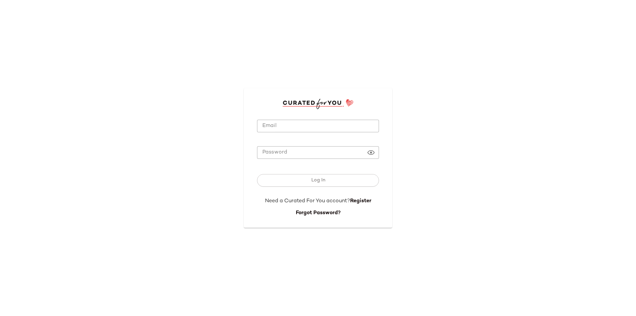 This screenshot has height=316, width=636. I want to click on a: Register, so click(361, 201).